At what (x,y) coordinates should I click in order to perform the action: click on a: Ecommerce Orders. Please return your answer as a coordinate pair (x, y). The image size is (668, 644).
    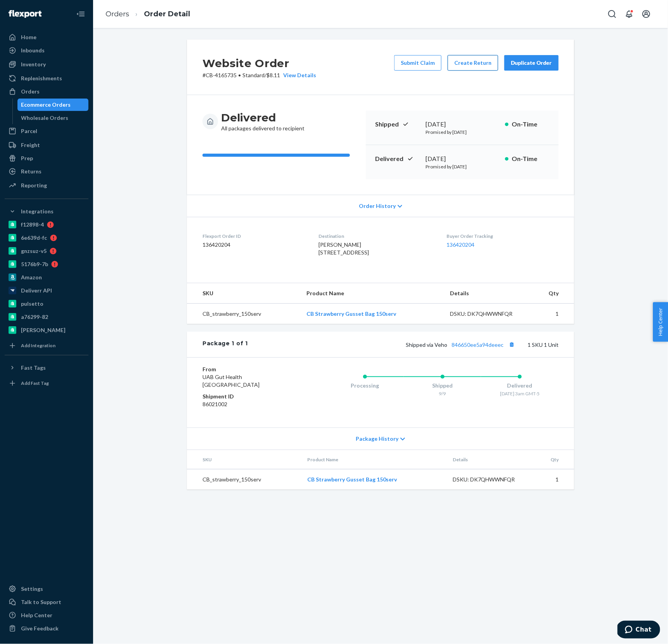
    Looking at the image, I should click on (53, 105).